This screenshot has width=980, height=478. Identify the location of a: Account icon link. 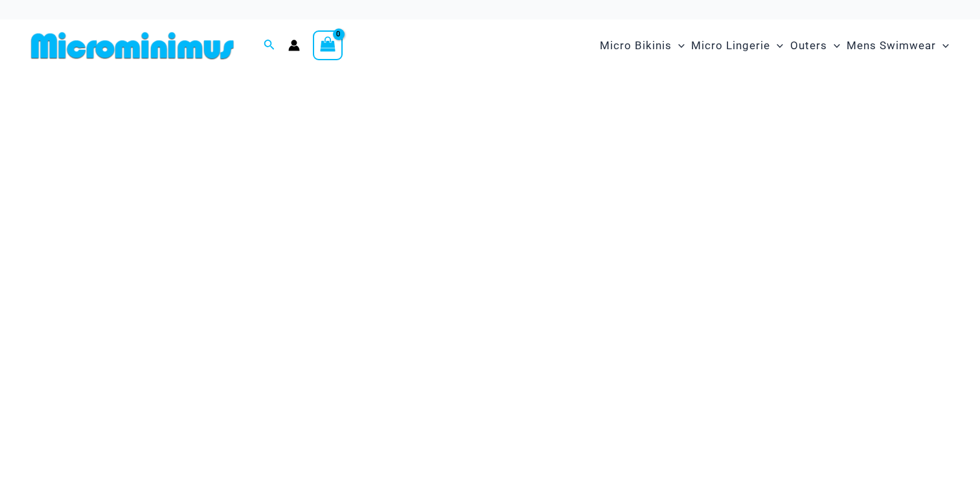
(294, 46).